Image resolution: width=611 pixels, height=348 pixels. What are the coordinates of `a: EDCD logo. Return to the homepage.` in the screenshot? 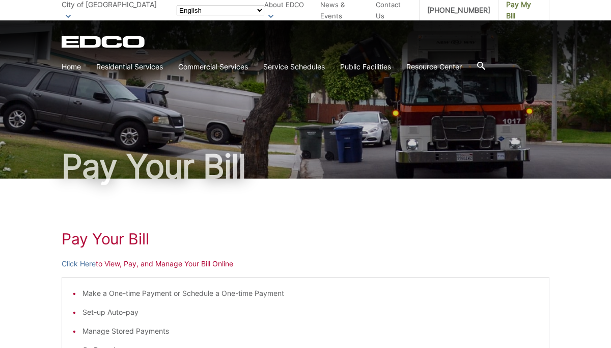 It's located at (104, 42).